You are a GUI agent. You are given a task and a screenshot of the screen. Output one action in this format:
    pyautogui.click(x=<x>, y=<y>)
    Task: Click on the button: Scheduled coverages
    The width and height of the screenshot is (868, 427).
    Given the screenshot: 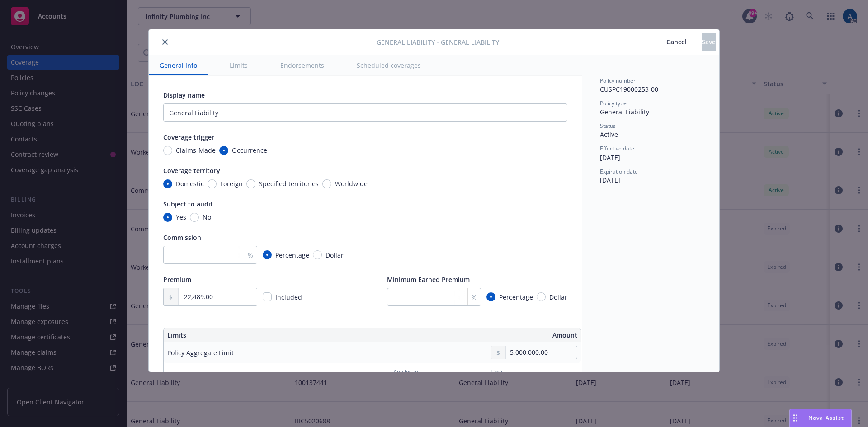 What is the action you would take?
    pyautogui.click(x=389, y=65)
    